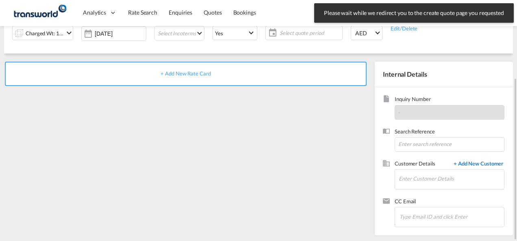 The image size is (517, 241). What do you see at coordinates (451, 179) in the screenshot?
I see `input: Enter Customer Details` at bounding box center [451, 179].